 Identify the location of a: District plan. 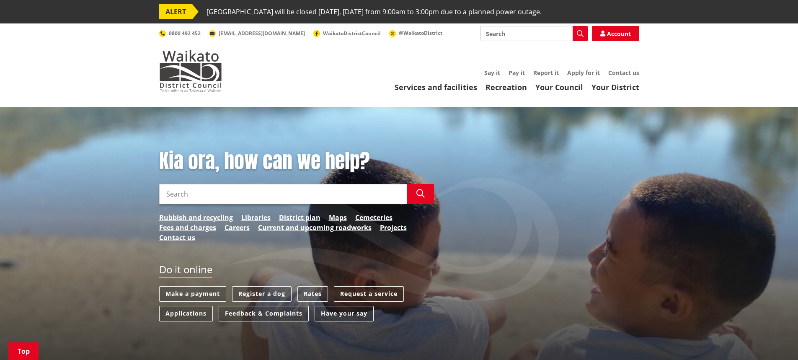
(300, 218).